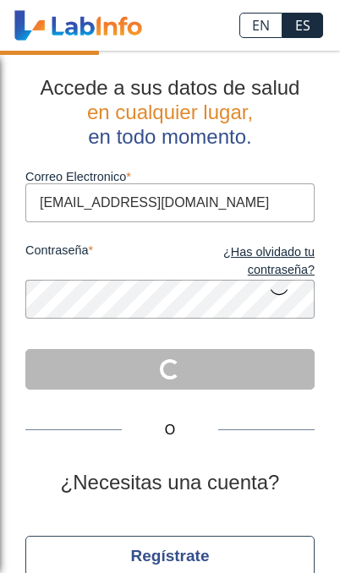 The width and height of the screenshot is (340, 573). I want to click on span: en cualquier lugar,, so click(170, 112).